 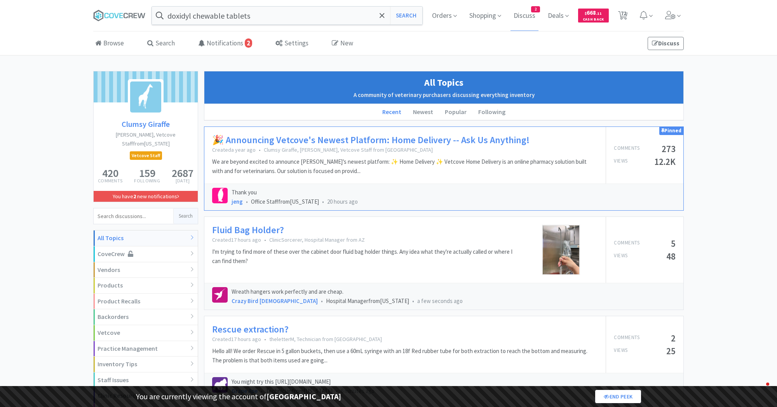 I want to click on div: CoveCrew, so click(x=146, y=254).